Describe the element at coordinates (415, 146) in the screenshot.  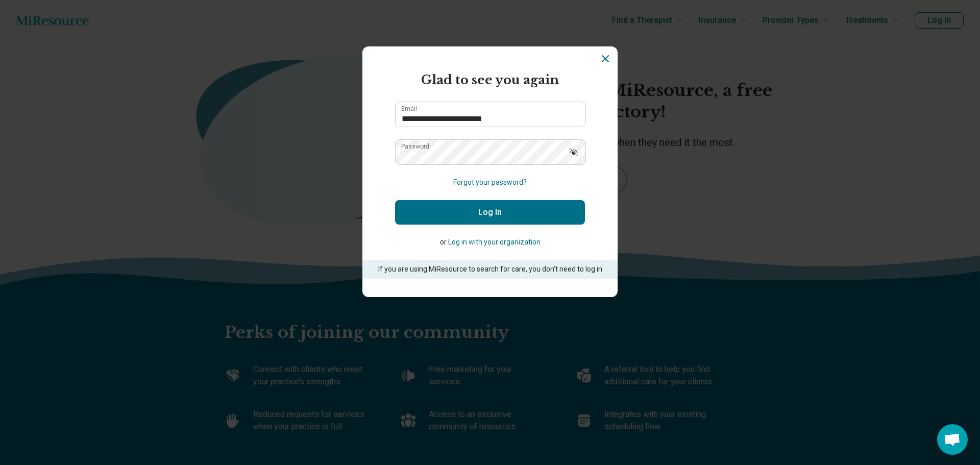
I see `label: Password` at that location.